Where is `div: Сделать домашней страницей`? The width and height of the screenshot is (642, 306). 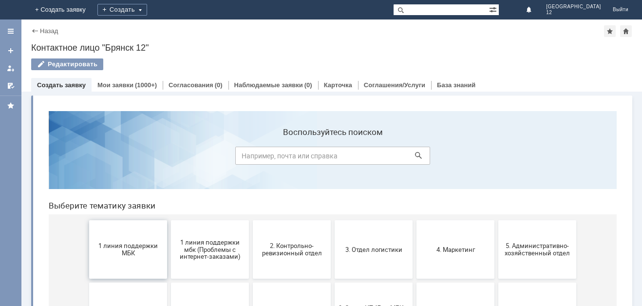
div: Сделать домашней страницей is located at coordinates (626, 31).